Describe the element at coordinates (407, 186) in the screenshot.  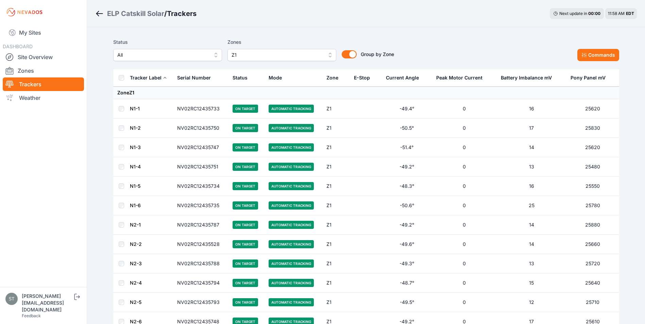
I see `td: -48.3°` at that location.